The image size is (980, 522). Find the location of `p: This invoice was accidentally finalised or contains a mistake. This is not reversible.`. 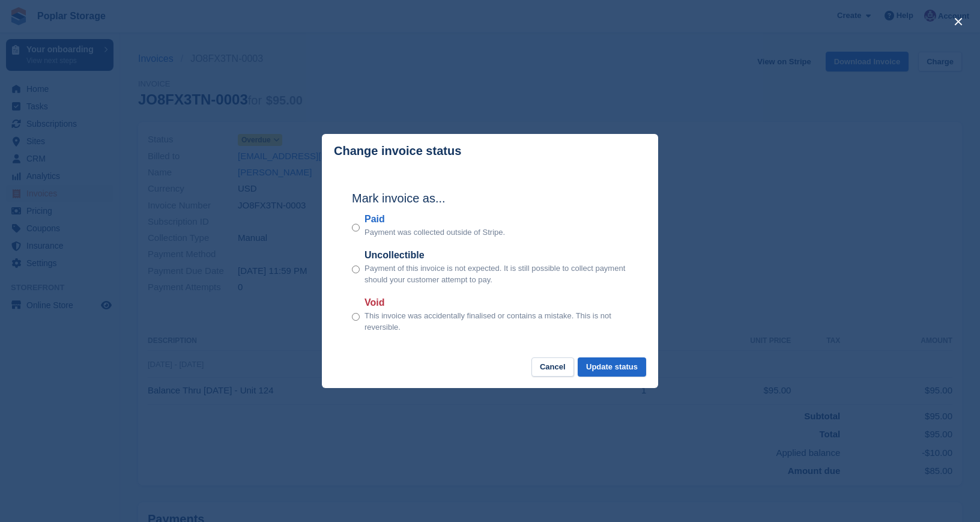

p: This invoice was accidentally finalised or contains a mistake. This is not reversible. is located at coordinates (496, 321).